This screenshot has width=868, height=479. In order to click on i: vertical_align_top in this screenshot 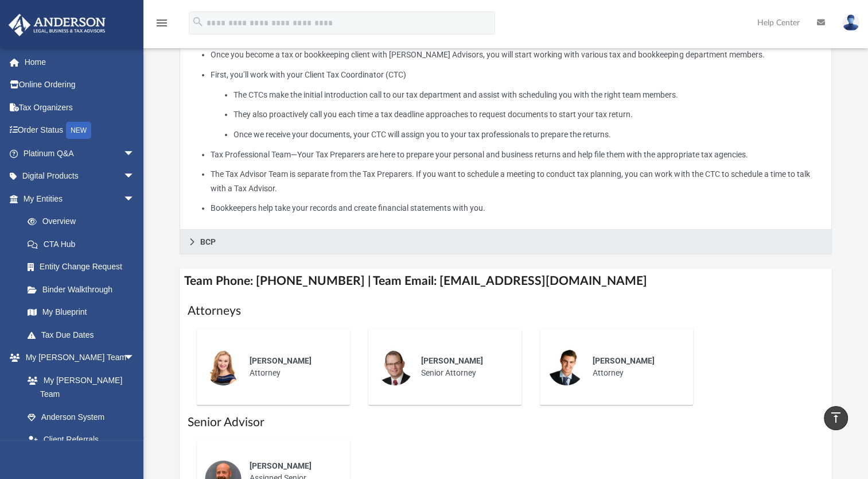, I will do `click(836, 418)`.